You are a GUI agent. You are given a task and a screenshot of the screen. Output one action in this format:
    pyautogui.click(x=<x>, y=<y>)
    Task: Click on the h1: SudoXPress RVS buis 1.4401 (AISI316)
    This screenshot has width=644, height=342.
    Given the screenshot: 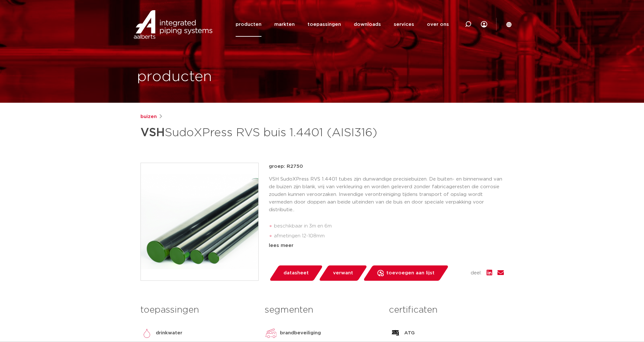 What is the action you would take?
    pyautogui.click(x=260, y=132)
    